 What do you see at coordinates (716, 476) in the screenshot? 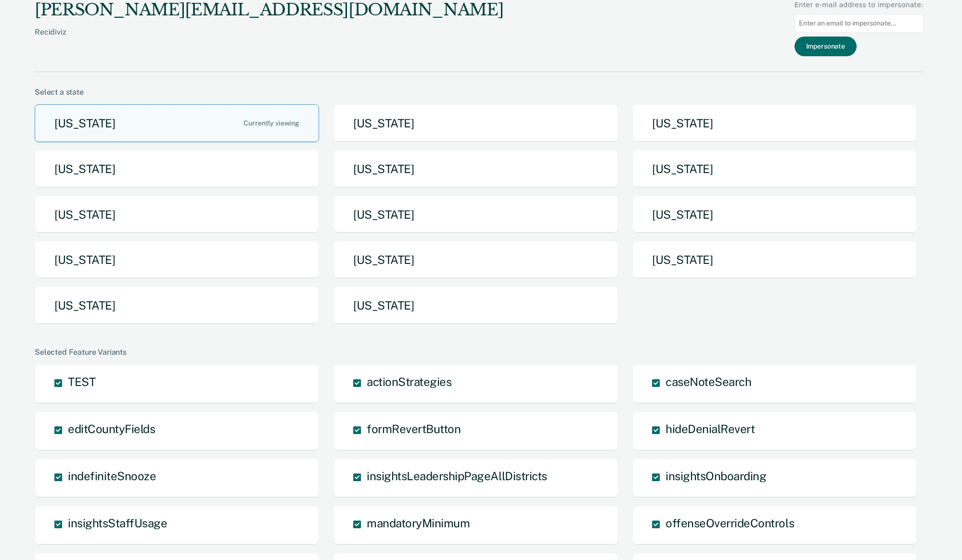
I see `span: insightsOnboarding` at bounding box center [716, 476].